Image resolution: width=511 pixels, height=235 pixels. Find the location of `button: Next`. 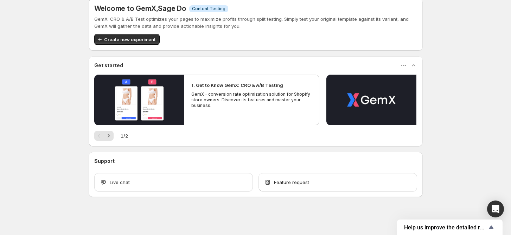

button: Next is located at coordinates (109, 136).